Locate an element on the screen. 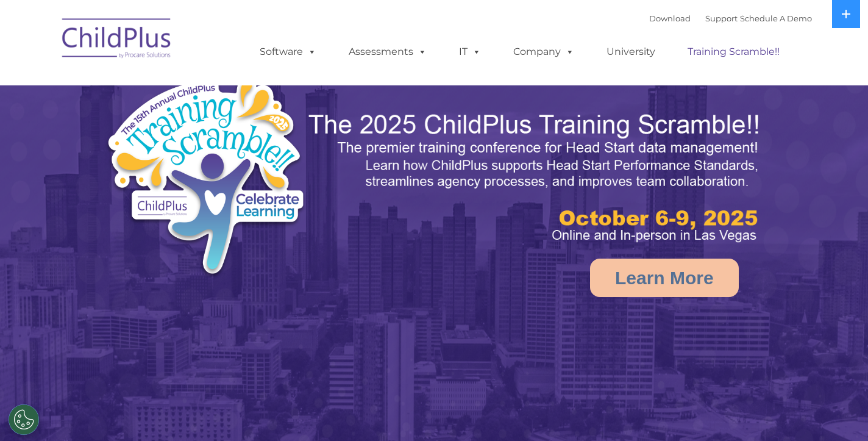 Image resolution: width=868 pixels, height=441 pixels. a: Company is located at coordinates (544, 52).